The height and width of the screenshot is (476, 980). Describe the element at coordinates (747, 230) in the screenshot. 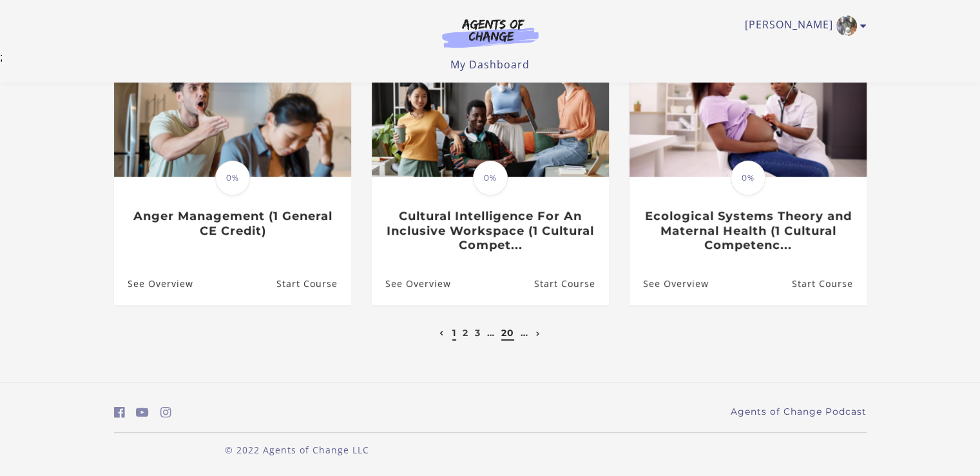

I see `h3: Ecological Systems Theory and Maternal Health (1 Cultural Competenc...` at that location.